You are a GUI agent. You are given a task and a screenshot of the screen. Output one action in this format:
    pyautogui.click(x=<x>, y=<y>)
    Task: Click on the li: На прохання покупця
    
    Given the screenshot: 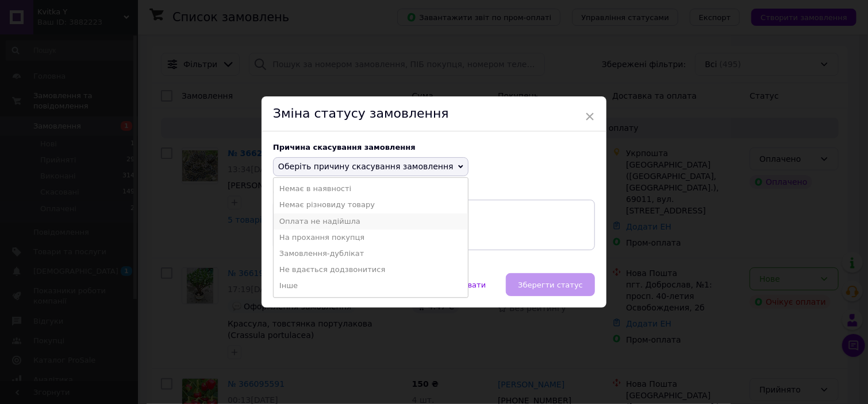 What is the action you would take?
    pyautogui.click(x=371, y=237)
    